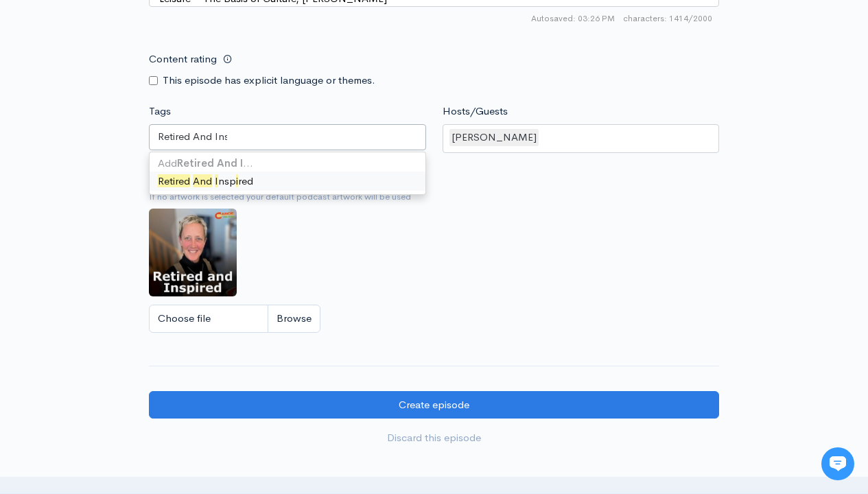 This screenshot has height=494, width=868. Describe the element at coordinates (475, 111) in the screenshot. I see `label: Hosts/Guests` at that location.